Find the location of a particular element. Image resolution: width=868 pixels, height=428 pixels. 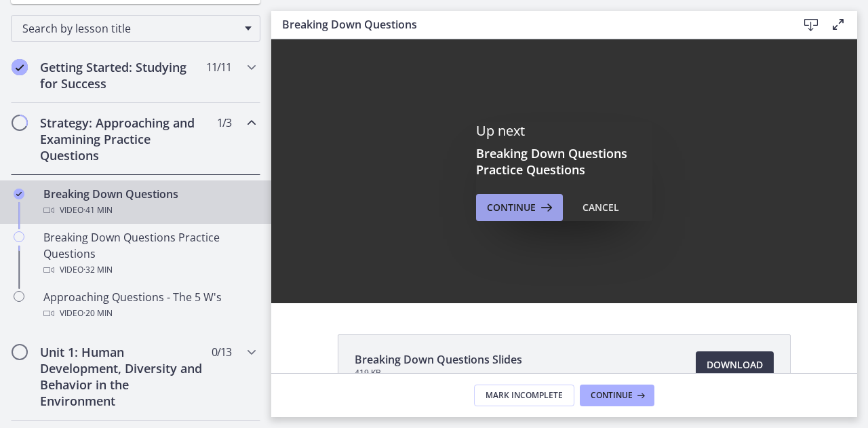

span: Download is located at coordinates (734, 365).